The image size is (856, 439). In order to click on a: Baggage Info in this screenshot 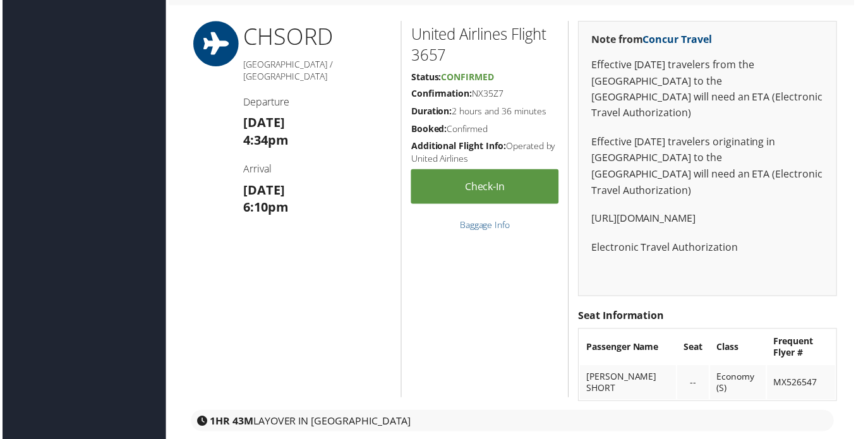, I will do `click(485, 226)`.